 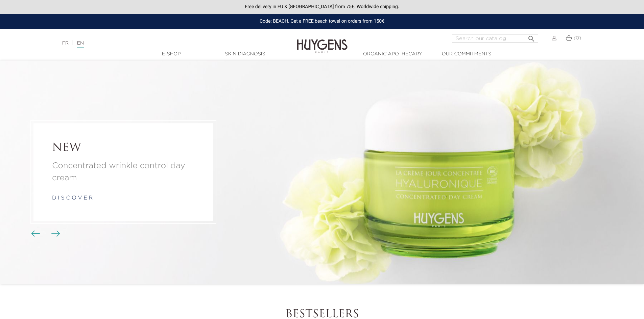 What do you see at coordinates (81, 44) in the screenshot?
I see `a: EN` at bounding box center [81, 44].